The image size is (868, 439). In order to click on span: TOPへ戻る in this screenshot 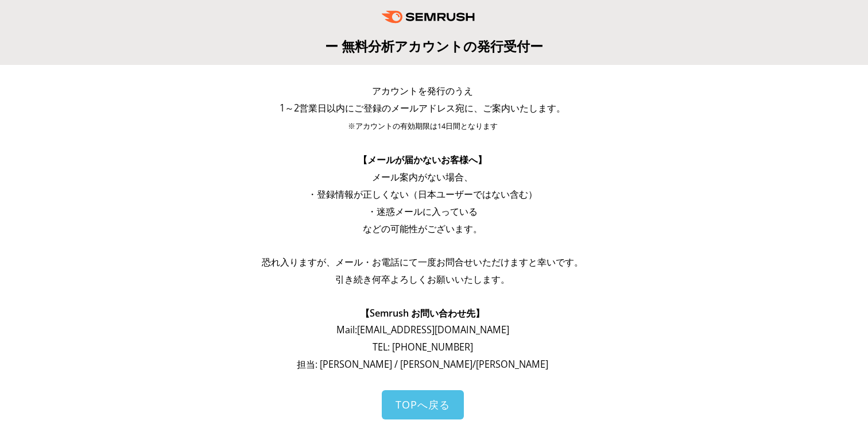, I will do `click(422, 404)`.